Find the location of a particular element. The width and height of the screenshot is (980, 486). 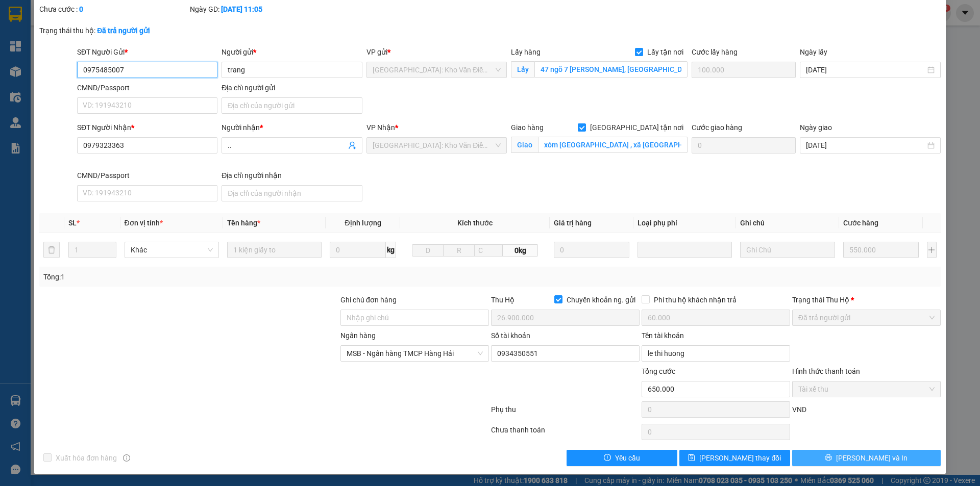

input: Cước lấy hàng is located at coordinates (744, 70).